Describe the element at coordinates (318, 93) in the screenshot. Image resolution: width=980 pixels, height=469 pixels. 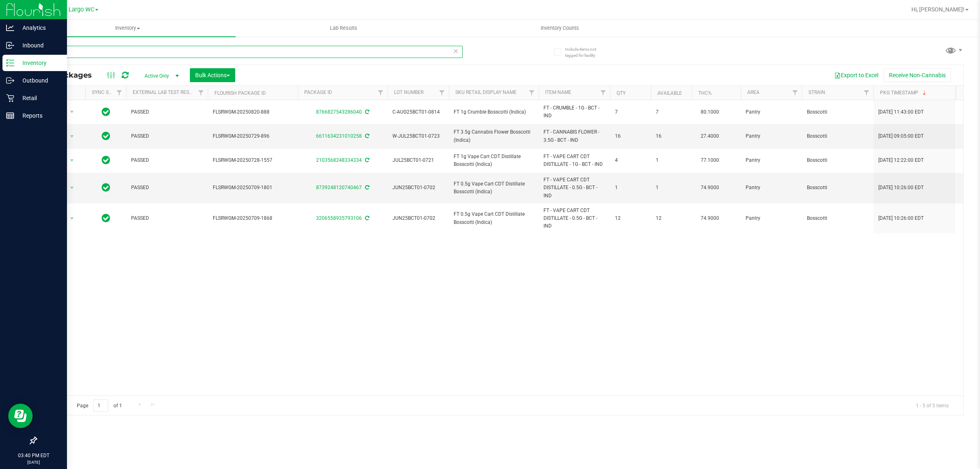
I see `a: Package ID` at that location.